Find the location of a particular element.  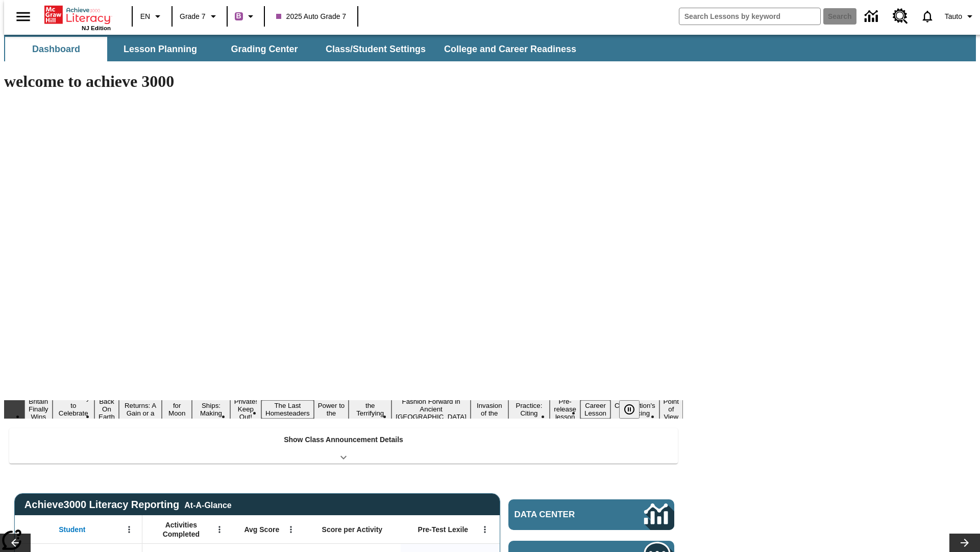

a: Resource Center, Will open in new tab is located at coordinates (900, 16).